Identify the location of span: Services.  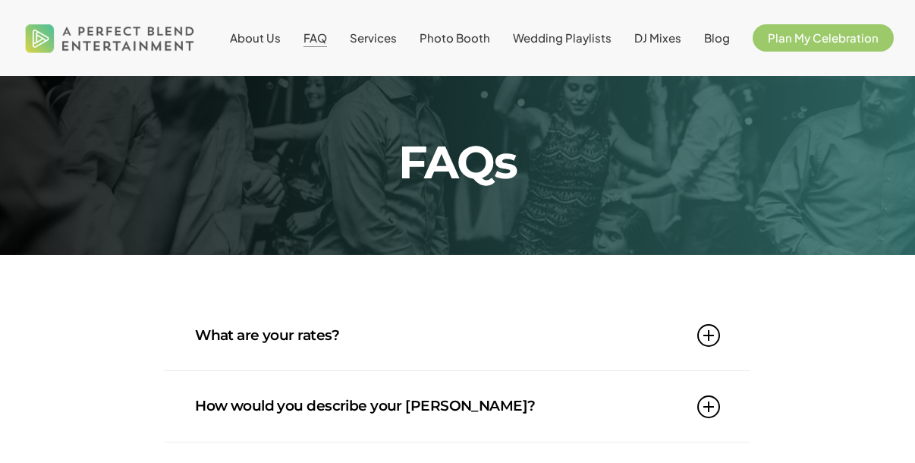
(373, 37).